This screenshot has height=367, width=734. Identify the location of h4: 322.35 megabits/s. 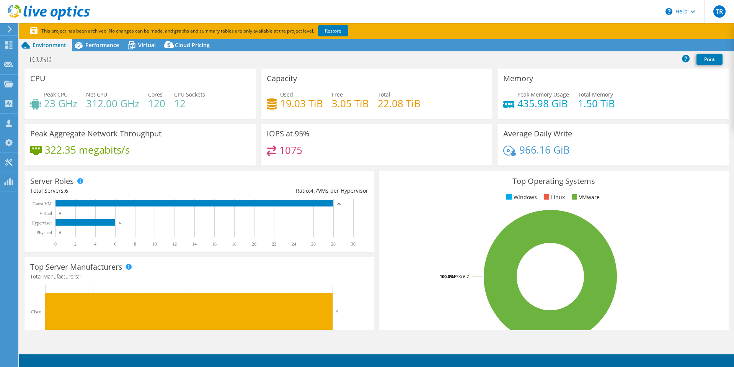
(87, 150).